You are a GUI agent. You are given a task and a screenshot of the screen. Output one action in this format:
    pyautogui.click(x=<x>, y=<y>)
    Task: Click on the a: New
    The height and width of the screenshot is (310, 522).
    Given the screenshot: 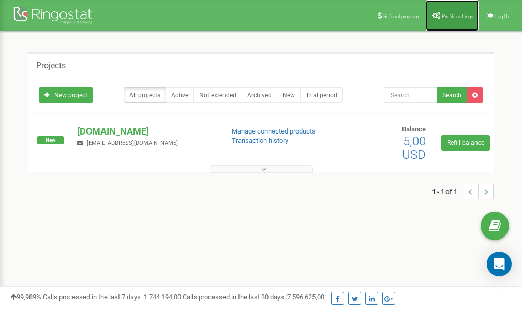 What is the action you would take?
    pyautogui.click(x=289, y=95)
    